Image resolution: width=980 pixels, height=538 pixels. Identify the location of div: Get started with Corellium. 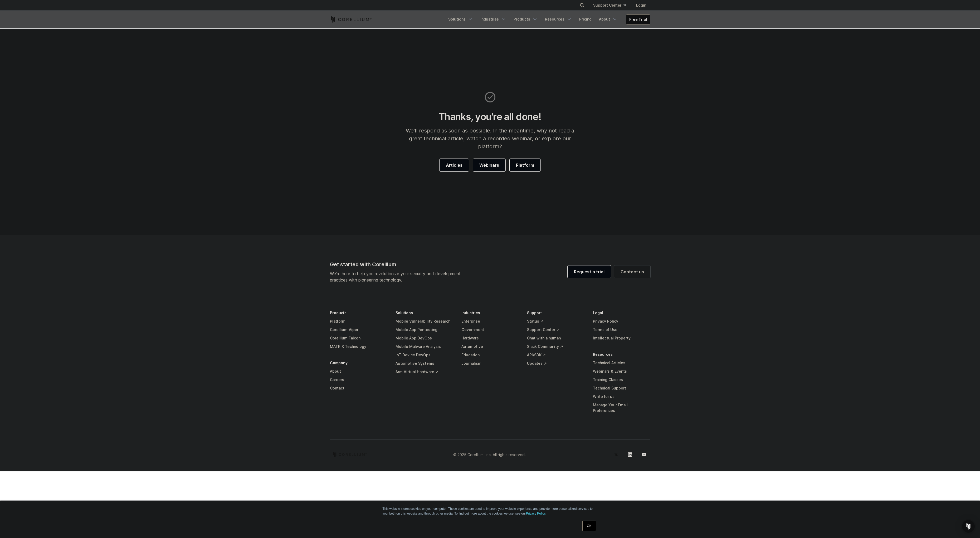
(397, 264).